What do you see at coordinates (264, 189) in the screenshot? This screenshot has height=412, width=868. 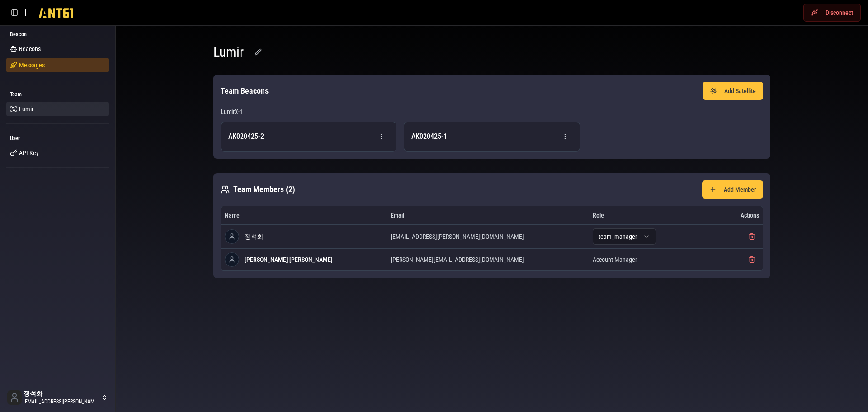 I see `h3: Team Members ( 2 )` at bounding box center [264, 189].